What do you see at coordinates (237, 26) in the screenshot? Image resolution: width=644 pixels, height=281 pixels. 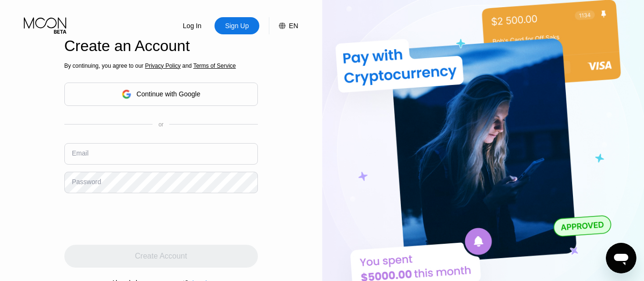 I see `div: Sign Up` at bounding box center [237, 26].